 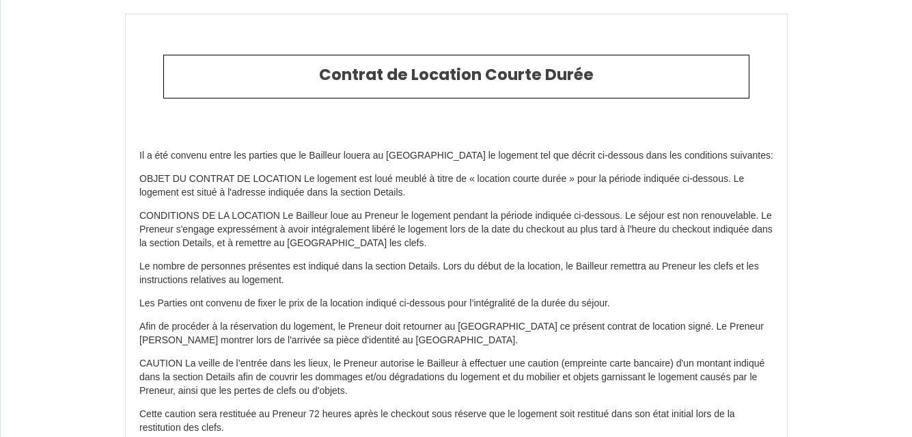 What do you see at coordinates (456, 186) in the screenshot?
I see `p: OBJET DU CONTRAT DE LOCATION Le logement est loué meublé à titre de « location courte durée » pou...` at bounding box center [456, 186].